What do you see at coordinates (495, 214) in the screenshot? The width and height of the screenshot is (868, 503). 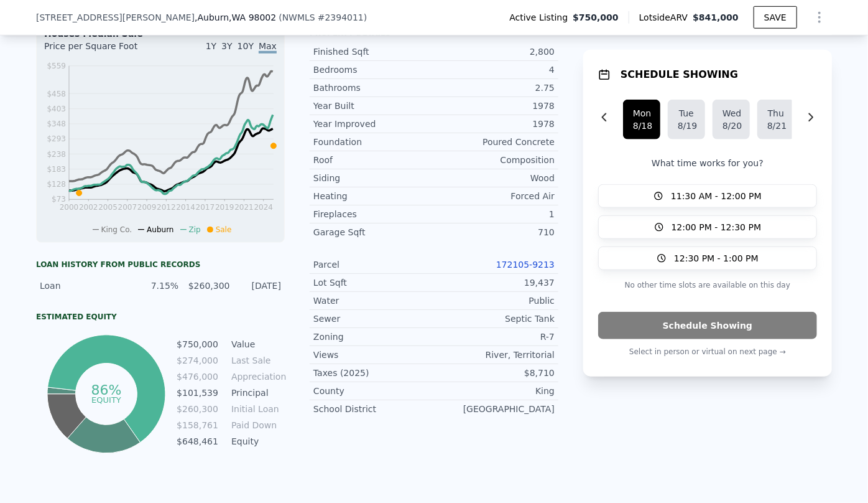 I see `div: 1` at bounding box center [495, 214].